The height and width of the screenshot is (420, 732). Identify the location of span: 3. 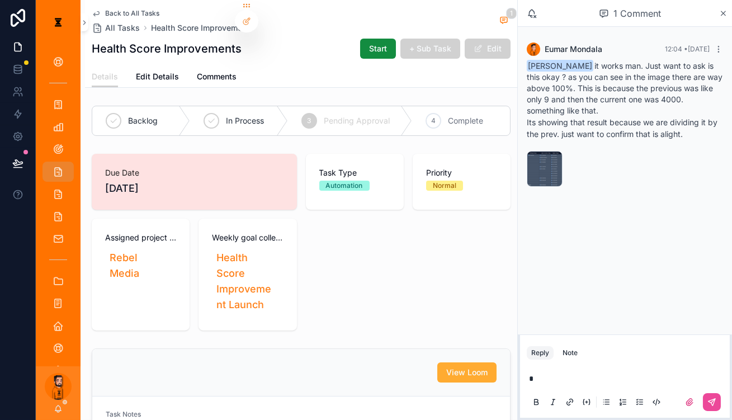
(309, 121).